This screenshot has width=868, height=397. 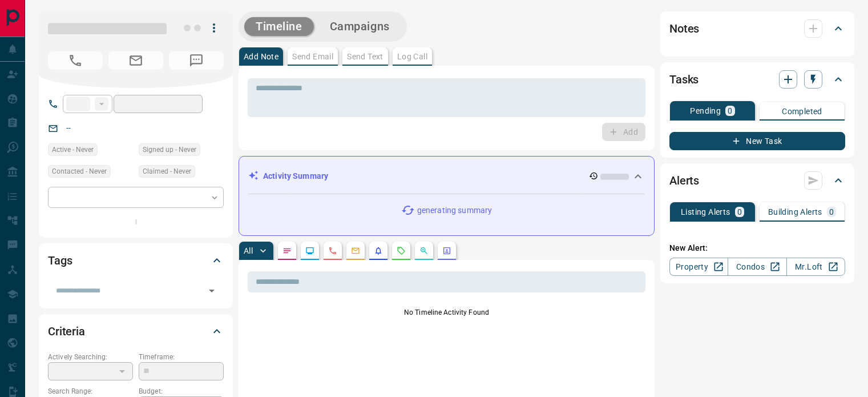 What do you see at coordinates (310, 250) in the screenshot?
I see `svg: Lead Browsing Activity` at bounding box center [310, 250].